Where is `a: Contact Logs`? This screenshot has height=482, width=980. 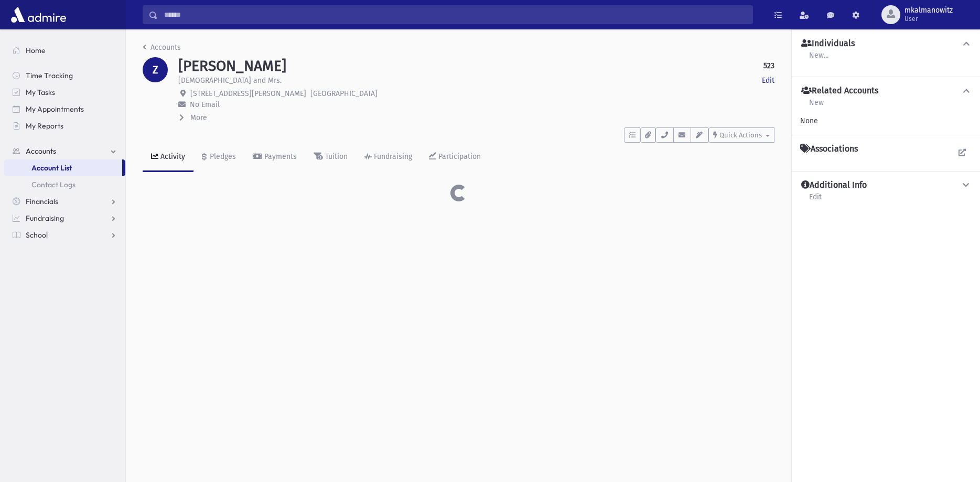
a: Contact Logs is located at coordinates (65, 184).